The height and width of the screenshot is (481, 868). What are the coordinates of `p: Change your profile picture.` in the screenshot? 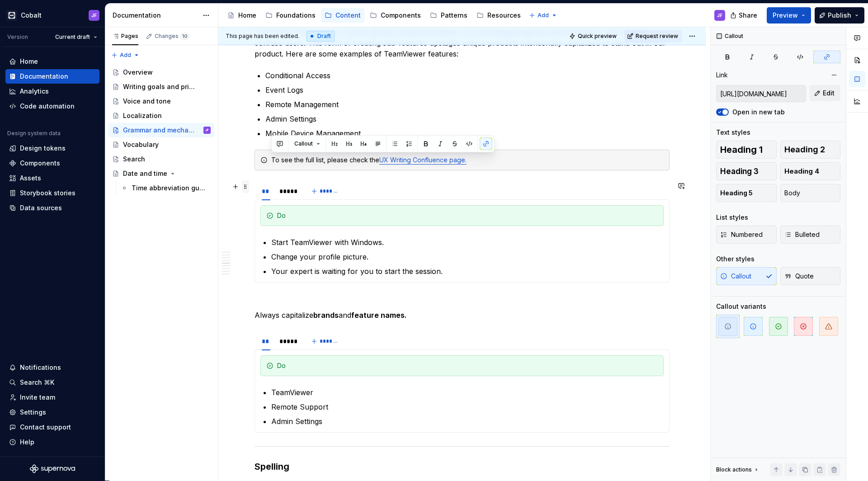 It's located at (467, 257).